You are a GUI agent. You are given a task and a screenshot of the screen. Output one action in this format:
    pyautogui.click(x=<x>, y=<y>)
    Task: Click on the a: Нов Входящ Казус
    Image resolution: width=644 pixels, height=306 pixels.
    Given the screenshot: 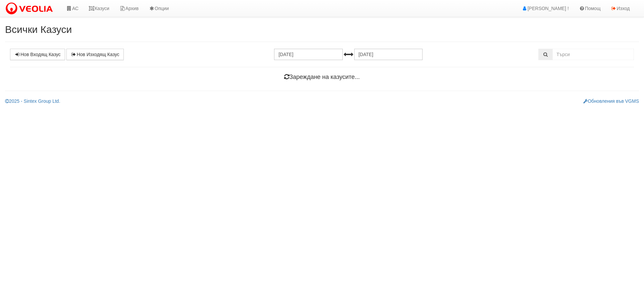 What is the action you would take?
    pyautogui.click(x=38, y=54)
    